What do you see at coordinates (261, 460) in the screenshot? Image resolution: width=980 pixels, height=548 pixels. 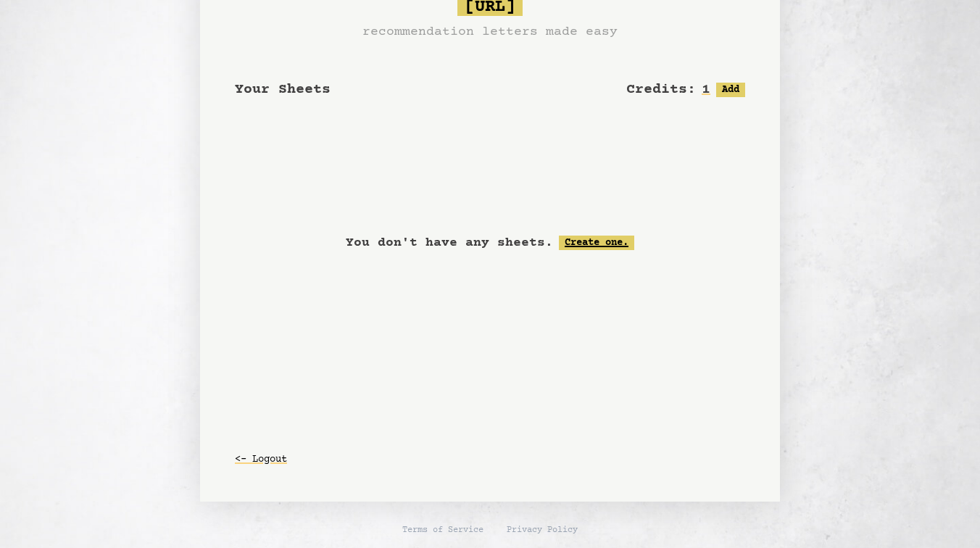 I see `button: <- Logout` at bounding box center [261, 460].